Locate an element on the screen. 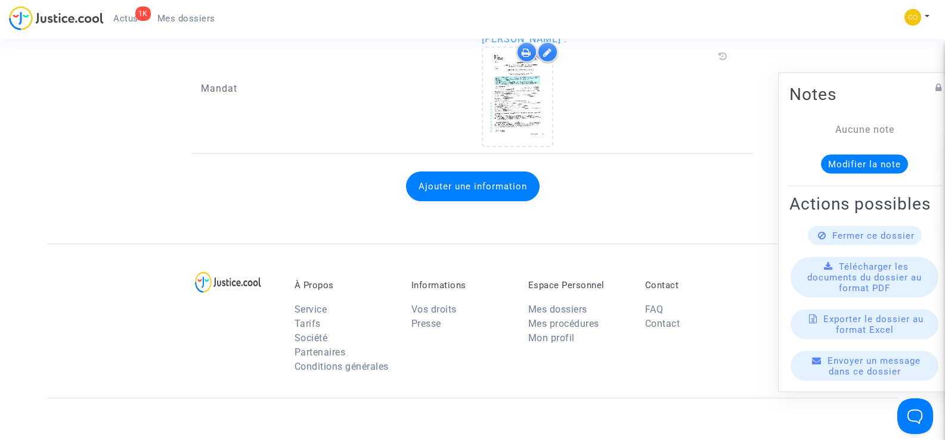  a: Conditions générales is located at coordinates (342, 367).